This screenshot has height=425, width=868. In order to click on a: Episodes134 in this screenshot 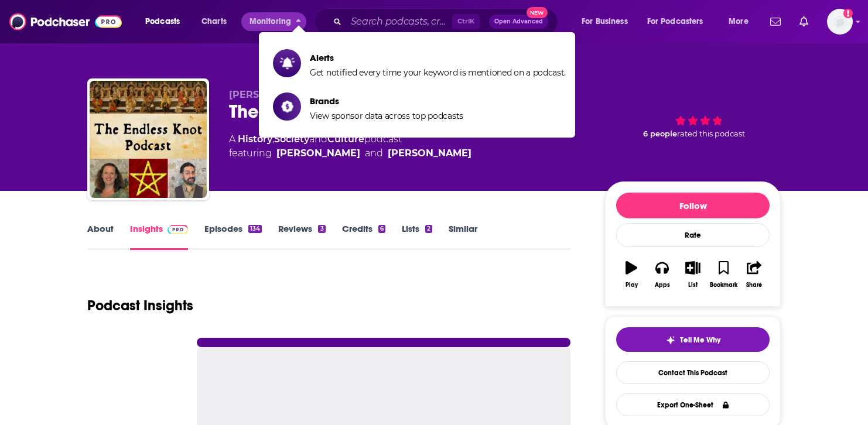, I will do `click(233, 236)`.